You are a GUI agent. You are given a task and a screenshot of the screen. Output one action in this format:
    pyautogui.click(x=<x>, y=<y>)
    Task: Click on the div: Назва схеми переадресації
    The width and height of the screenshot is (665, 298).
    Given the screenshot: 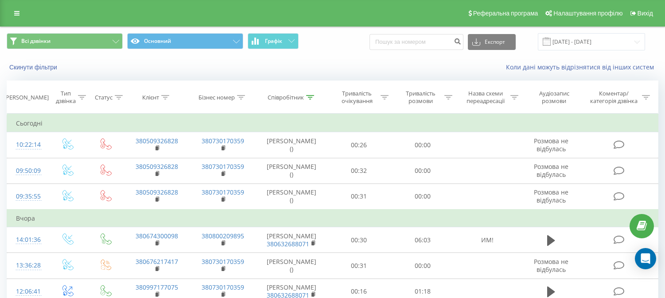 What is the action you would take?
    pyautogui.click(x=485, y=97)
    